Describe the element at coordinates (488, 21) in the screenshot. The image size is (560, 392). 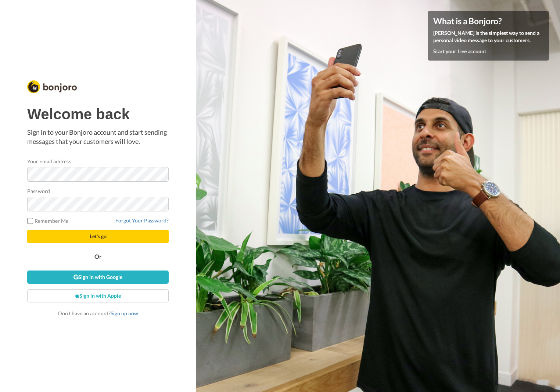
I see `h4: What is a Bonjoro?` at that location.